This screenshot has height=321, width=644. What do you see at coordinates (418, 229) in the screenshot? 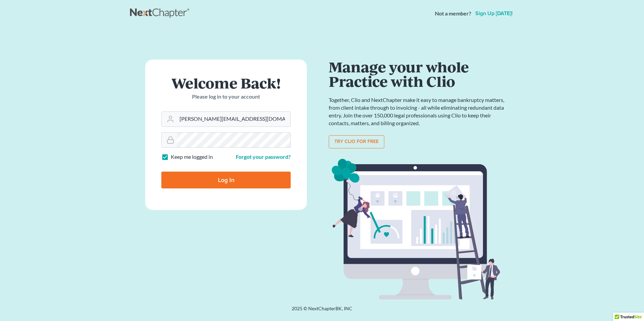
I see `img: clio_bg-1f7fd5e12b4bb4ecf8b57ca1a7e67e4ff233b1f5529bdf2c1c242739b0445cb7.svg` at bounding box center [418, 229].